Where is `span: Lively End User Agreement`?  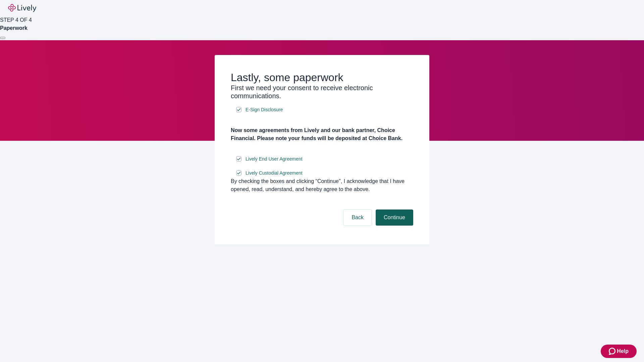
span: Lively End User Agreement is located at coordinates (274, 159).